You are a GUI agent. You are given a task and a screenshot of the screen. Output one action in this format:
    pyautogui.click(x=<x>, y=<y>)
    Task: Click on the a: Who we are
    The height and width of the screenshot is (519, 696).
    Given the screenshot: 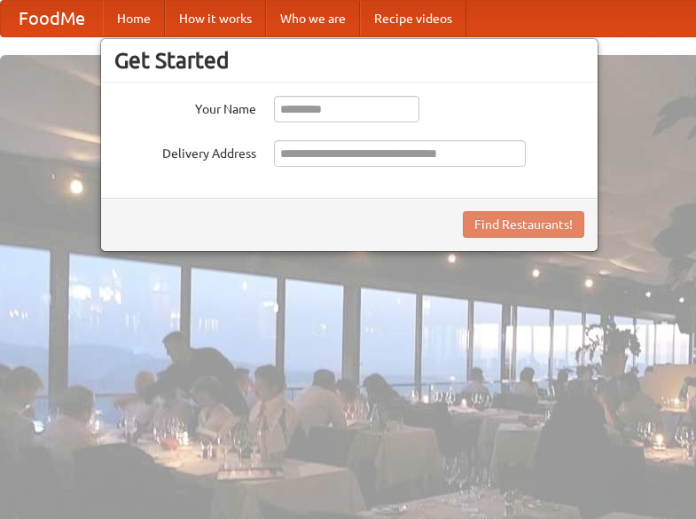 What is the action you would take?
    pyautogui.click(x=313, y=19)
    